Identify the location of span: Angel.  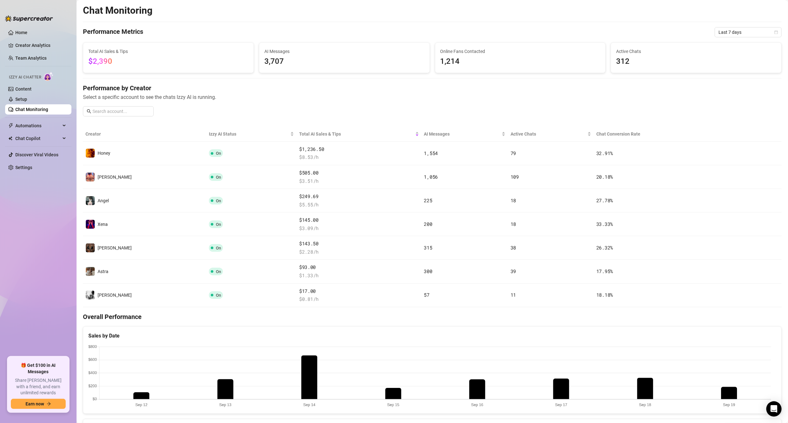
(103, 201).